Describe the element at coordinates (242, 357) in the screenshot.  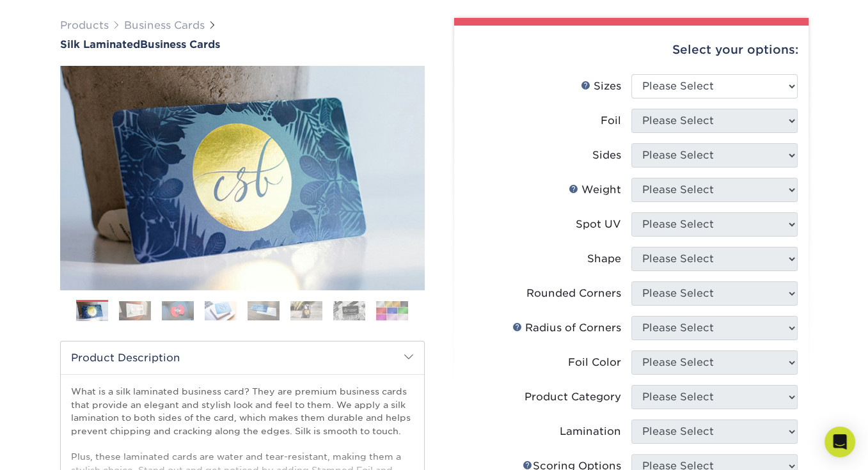
I see `h2: Product Description` at that location.